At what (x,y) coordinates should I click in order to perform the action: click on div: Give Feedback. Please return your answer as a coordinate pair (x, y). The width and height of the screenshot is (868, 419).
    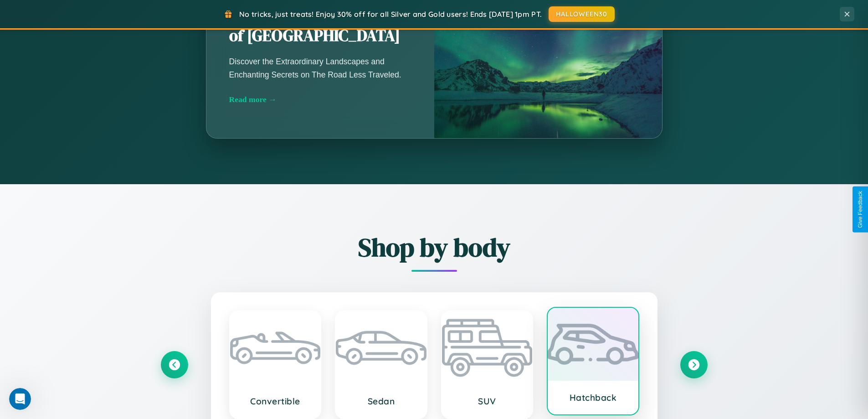
    Looking at the image, I should click on (860, 210).